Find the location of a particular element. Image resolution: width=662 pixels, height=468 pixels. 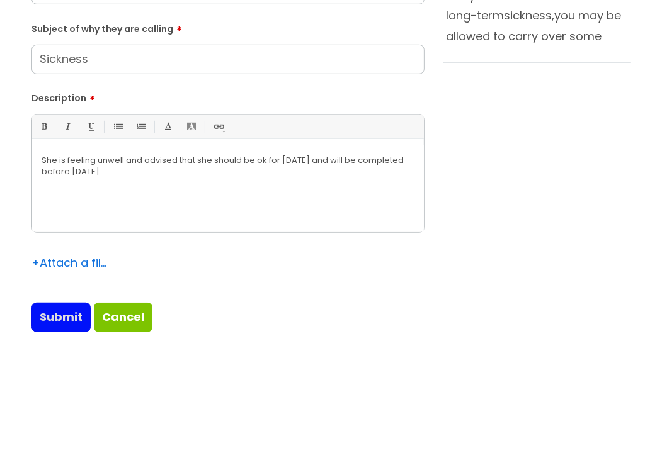

a: Back Color is located at coordinates (191, 127).